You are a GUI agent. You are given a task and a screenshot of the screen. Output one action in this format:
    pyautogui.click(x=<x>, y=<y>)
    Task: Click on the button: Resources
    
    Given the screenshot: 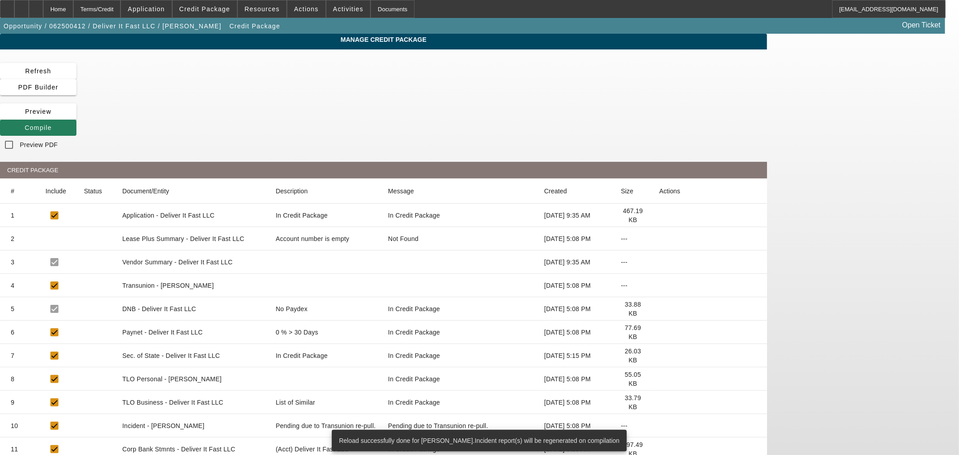 What is the action you would take?
    pyautogui.click(x=262, y=9)
    